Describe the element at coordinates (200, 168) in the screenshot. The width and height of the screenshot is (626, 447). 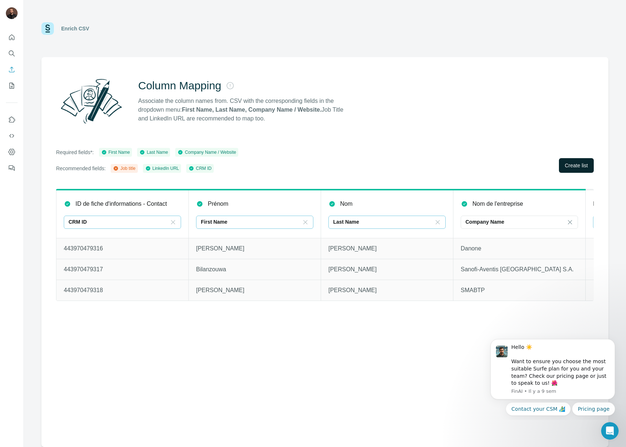
I see `div: CRM ID` at that location.